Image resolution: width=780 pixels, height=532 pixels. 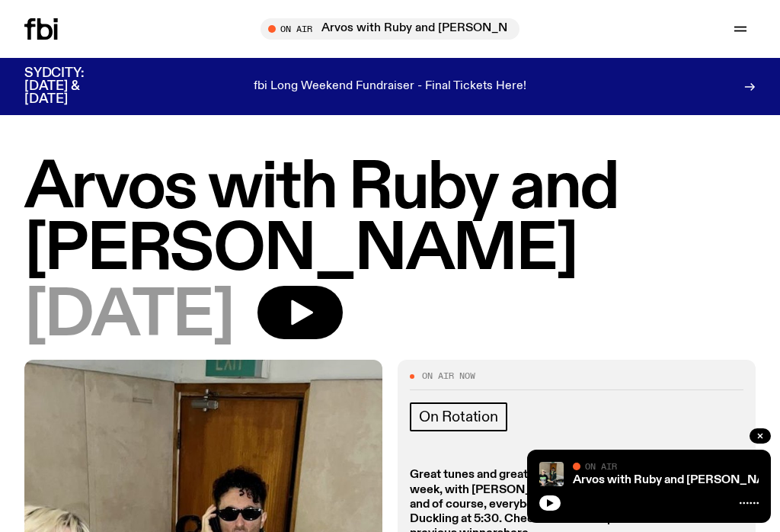 What do you see at coordinates (448, 376) in the screenshot?
I see `span: On Air Now` at bounding box center [448, 376].